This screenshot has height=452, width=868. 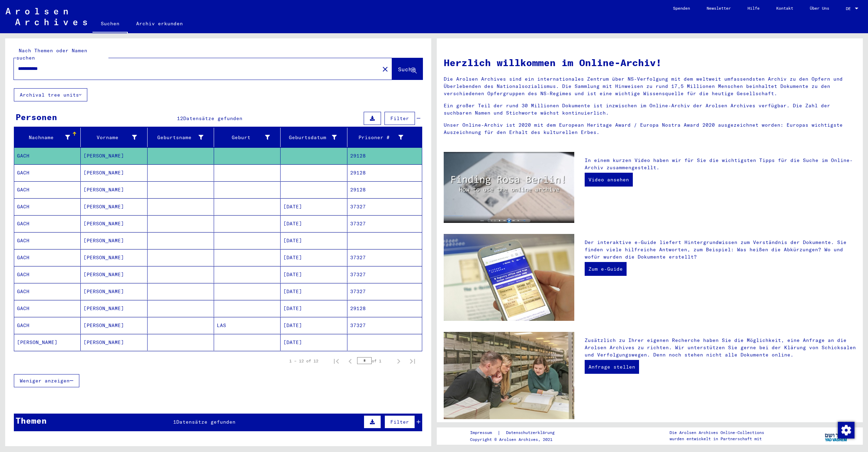 What do you see at coordinates (46, 381) in the screenshot?
I see `button: Weniger anzeigen` at bounding box center [46, 381].